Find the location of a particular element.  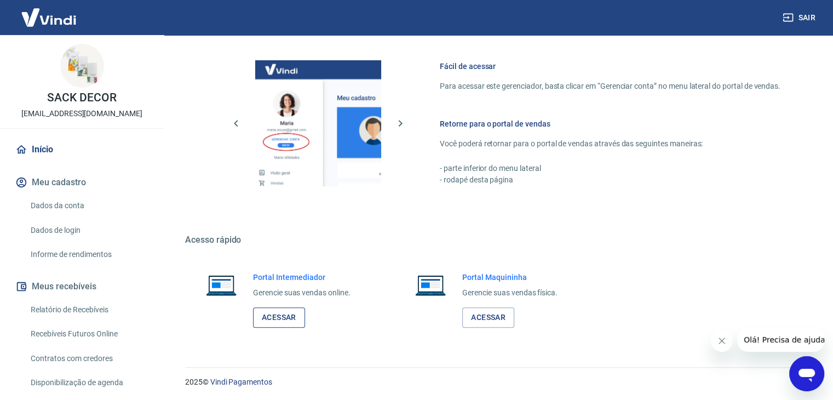

p: Gerencie suas vendas física. is located at coordinates (510, 293).